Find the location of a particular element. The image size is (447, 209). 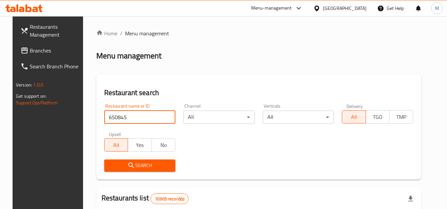

h2: Restaurants list is located at coordinates (145, 199).